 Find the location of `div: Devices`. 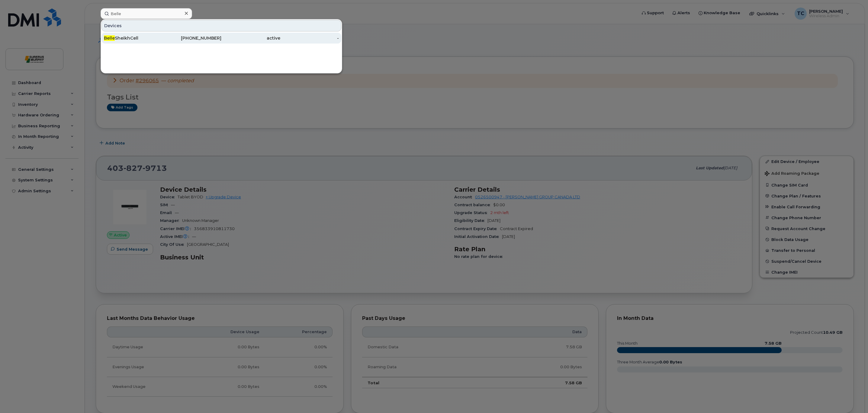

div: Devices is located at coordinates (221, 26).